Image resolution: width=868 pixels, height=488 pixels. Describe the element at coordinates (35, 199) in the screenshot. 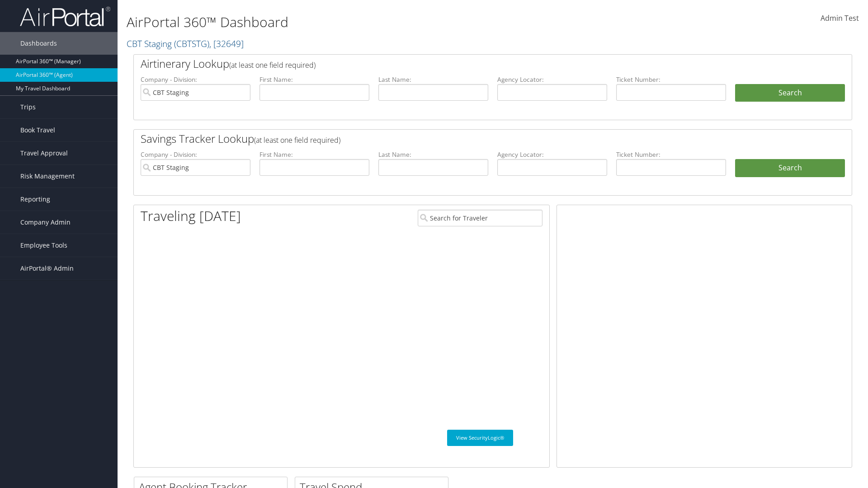

I see `span: Reporting` at that location.